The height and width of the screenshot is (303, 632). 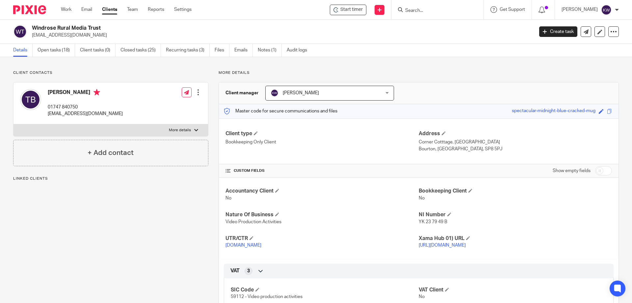 I want to click on a: Emails, so click(x=244, y=50).